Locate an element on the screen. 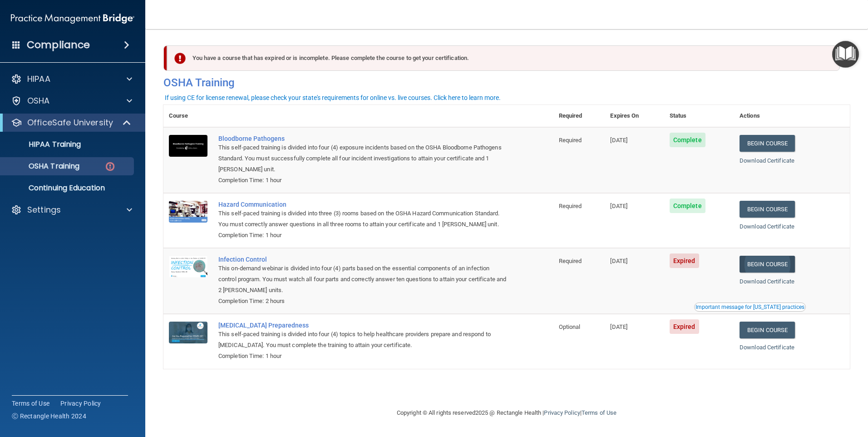 This screenshot has height=437, width=868. img: PMB logo is located at coordinates (73, 19).